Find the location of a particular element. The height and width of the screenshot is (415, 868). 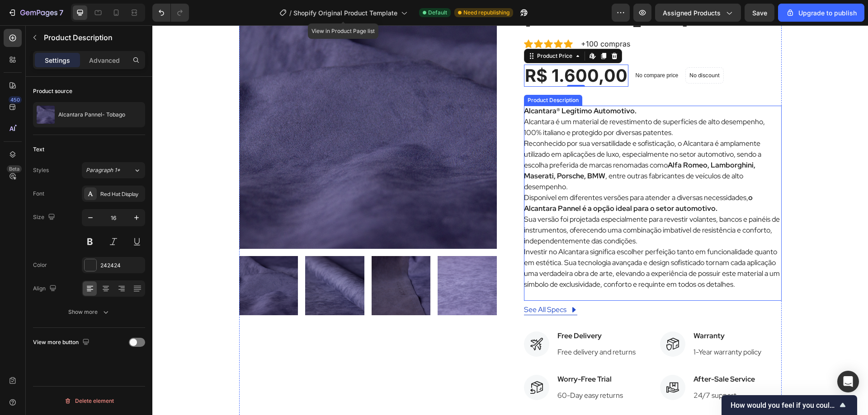

div: Product Price is located at coordinates (402, 31).